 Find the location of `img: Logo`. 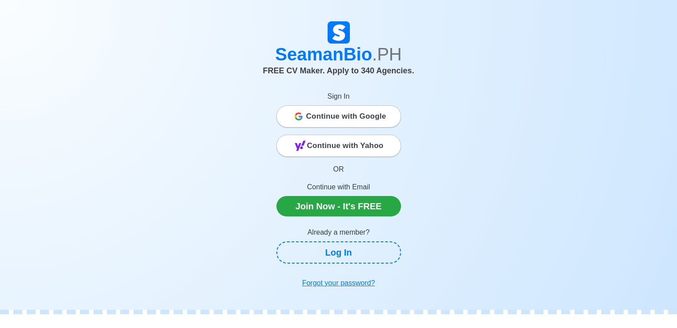

img: Logo is located at coordinates (339, 32).